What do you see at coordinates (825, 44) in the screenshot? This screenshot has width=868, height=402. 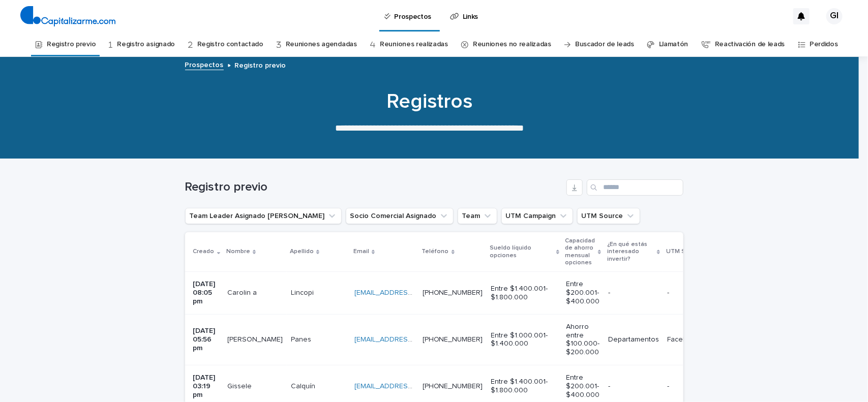 I see `a: Perdidos` at bounding box center [825, 44].